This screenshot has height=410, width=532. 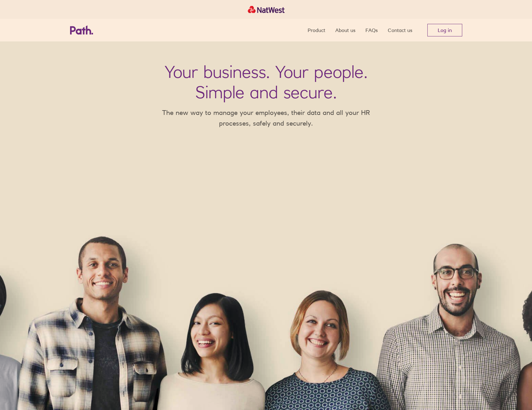 What do you see at coordinates (266, 118) in the screenshot?
I see `p: The new way to manage your employees, their data and all your HR processes, safely and securely.` at bounding box center [266, 118].